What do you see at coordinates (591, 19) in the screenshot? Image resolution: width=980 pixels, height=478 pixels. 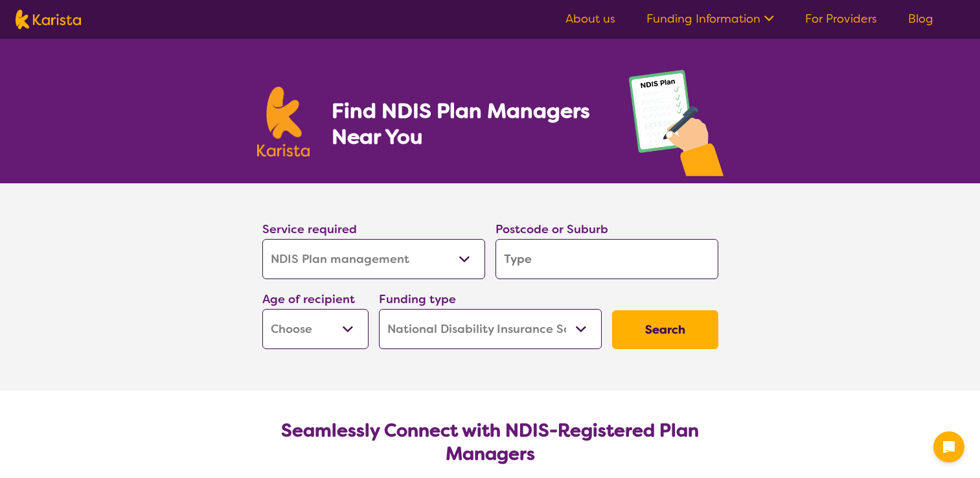 I see `a: About us` at bounding box center [591, 19].